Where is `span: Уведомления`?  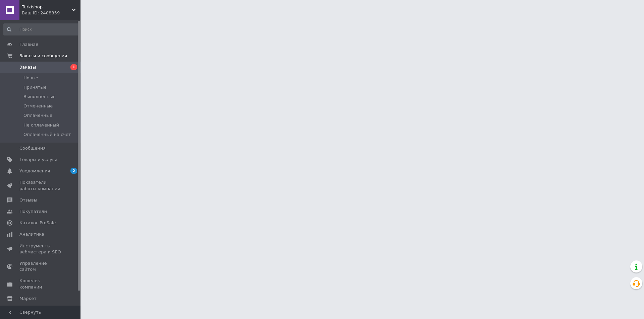 span: Уведомления is located at coordinates (34, 171).